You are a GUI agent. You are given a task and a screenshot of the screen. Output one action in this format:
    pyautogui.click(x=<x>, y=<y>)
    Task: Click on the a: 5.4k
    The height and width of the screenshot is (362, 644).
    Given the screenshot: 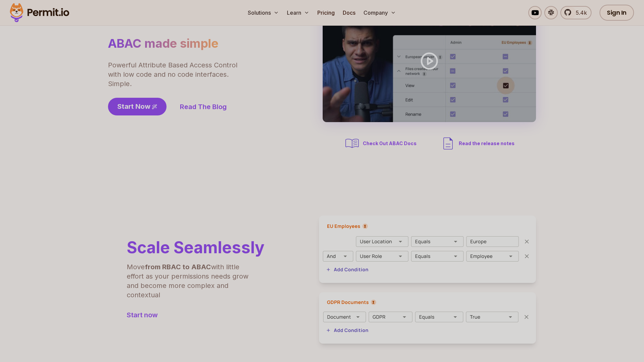 What is the action you would take?
    pyautogui.click(x=575, y=13)
    